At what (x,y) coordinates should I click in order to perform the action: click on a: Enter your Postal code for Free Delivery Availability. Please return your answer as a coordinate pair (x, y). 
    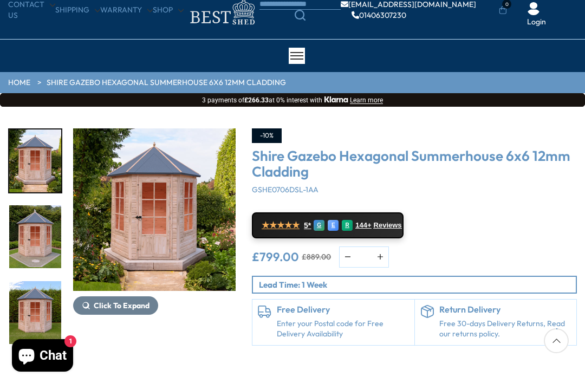
    Looking at the image, I should click on (343, 329).